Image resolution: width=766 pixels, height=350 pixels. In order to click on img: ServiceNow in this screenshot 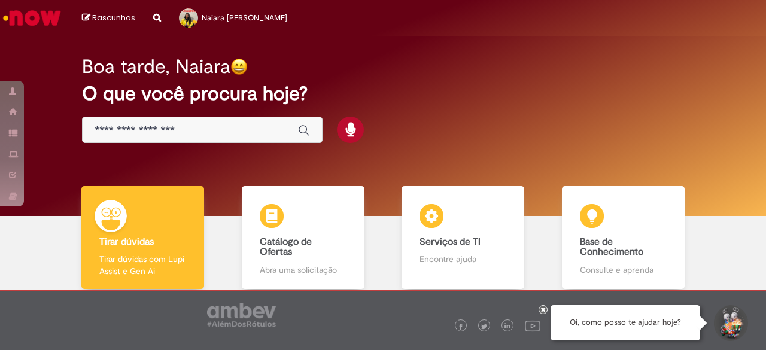, I will do `click(32, 18)`.